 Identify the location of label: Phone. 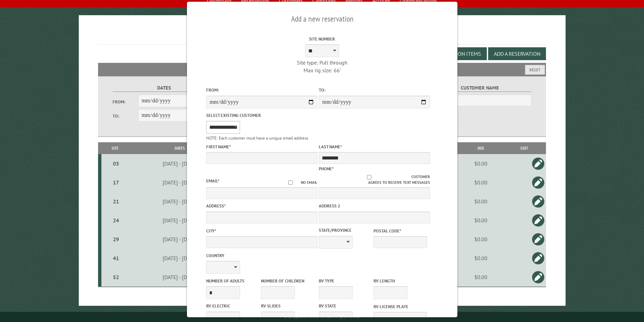
(326, 169).